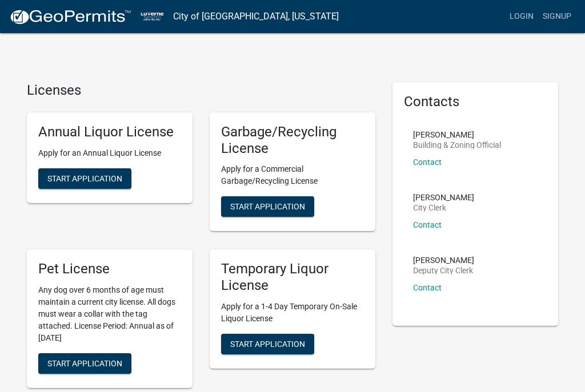  Describe the element at coordinates (292, 313) in the screenshot. I see `p: Apply for a 1-4 Day Temporary On-Sale Liquor License` at that location.